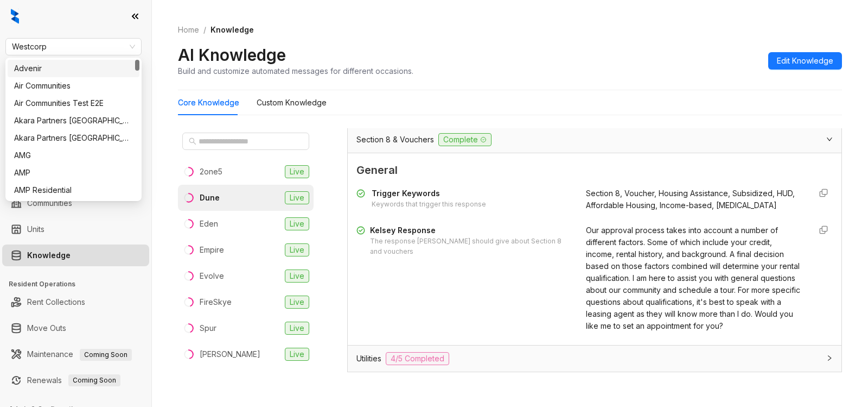 This screenshot has height=407, width=868. Describe the element at coordinates (209, 197) in the screenshot. I see `div: Dune` at that location.